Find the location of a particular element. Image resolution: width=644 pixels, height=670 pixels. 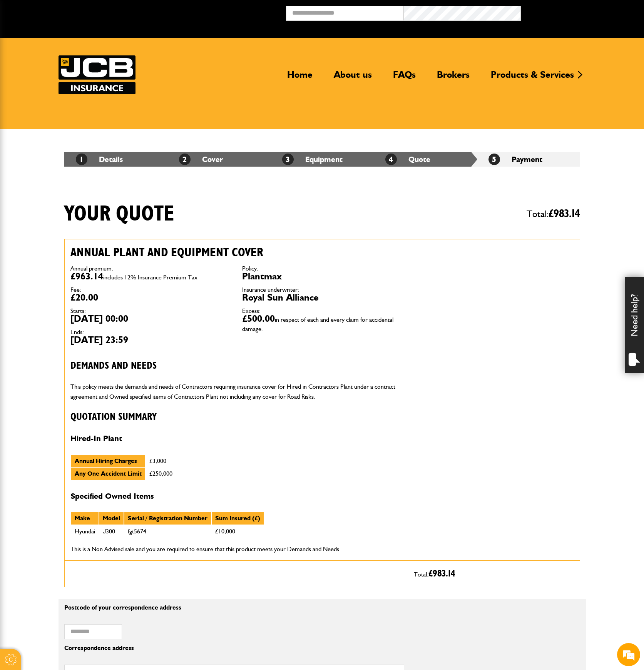

img: JCB Insurance Services logo is located at coordinates (97, 75).